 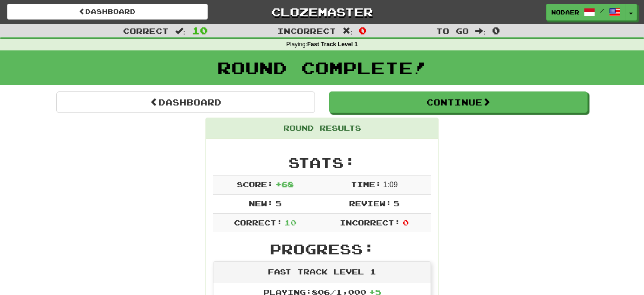 What do you see at coordinates (307, 31) in the screenshot?
I see `span: Incorrect` at bounding box center [307, 31].